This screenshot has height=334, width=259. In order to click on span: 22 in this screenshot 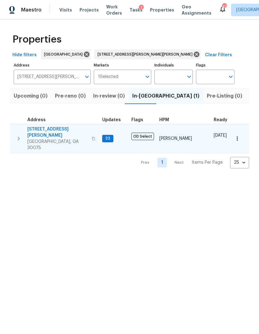, I will do `click(108, 138)`.